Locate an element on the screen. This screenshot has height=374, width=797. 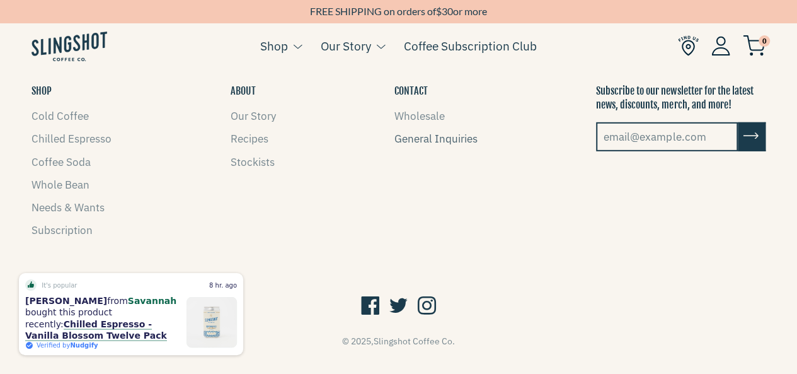
a: Needs & Wants is located at coordinates (68, 207).